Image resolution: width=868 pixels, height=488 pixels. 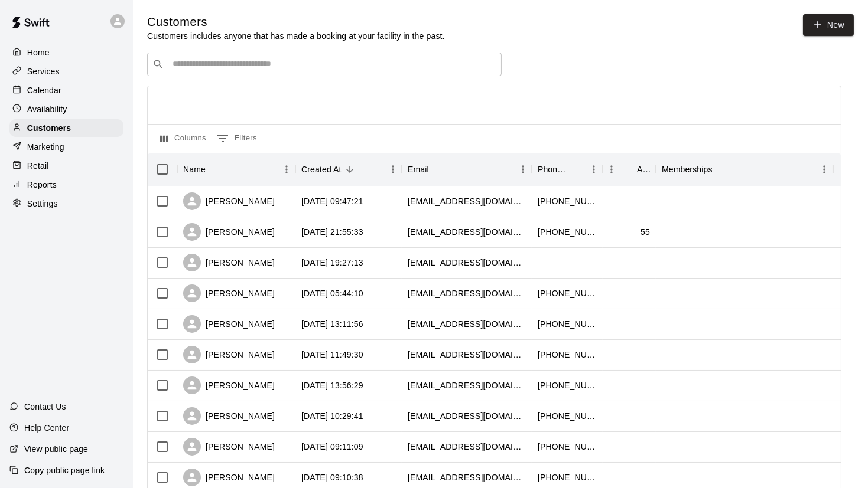 What do you see at coordinates (467, 386) in the screenshot?
I see `div: jadensdad23@gmail.com` at bounding box center [467, 386].